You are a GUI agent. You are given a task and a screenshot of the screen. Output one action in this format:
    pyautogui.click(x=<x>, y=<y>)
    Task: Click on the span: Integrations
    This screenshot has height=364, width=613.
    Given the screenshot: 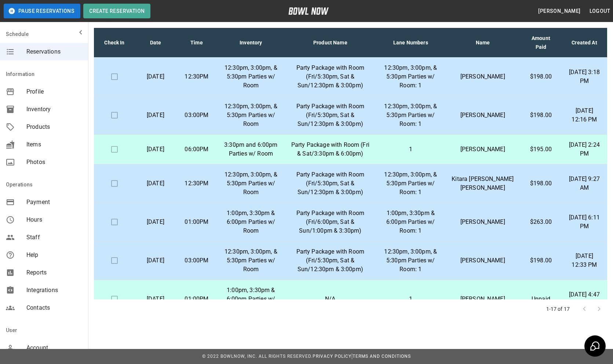 What is the action you would take?
    pyautogui.click(x=54, y=290)
    